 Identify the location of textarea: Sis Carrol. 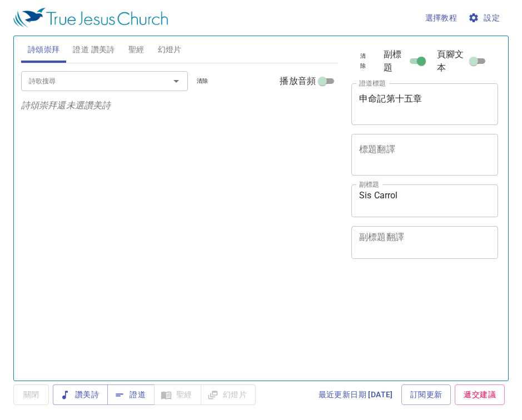
(425, 201).